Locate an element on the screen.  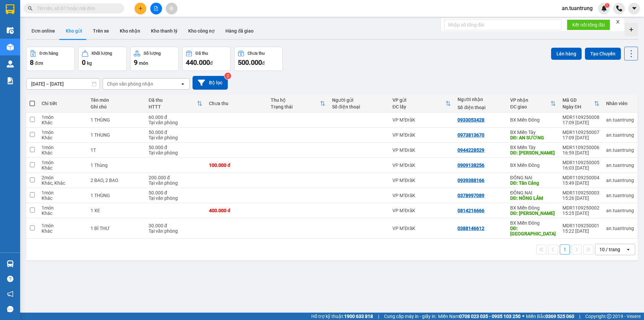
div: Mã GD is located at coordinates (578, 100).